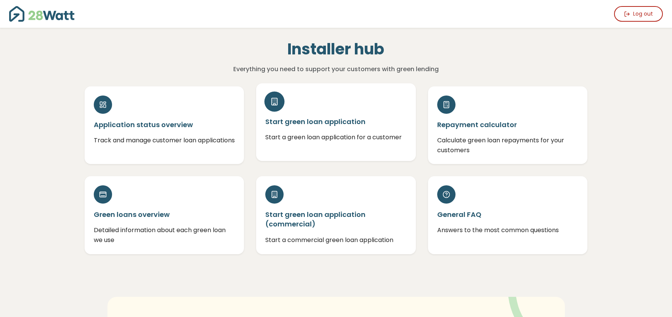 The width and height of the screenshot is (672, 317). Describe the element at coordinates (42, 14) in the screenshot. I see `img: 28Watt` at that location.